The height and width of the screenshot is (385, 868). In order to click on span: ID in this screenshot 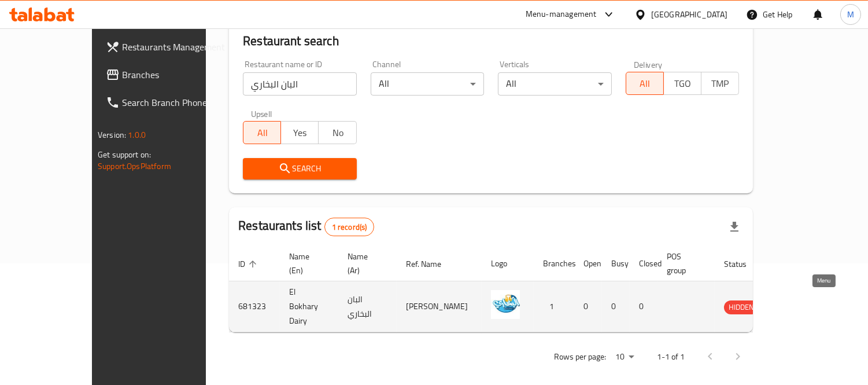, I will do `click(249, 264)`.